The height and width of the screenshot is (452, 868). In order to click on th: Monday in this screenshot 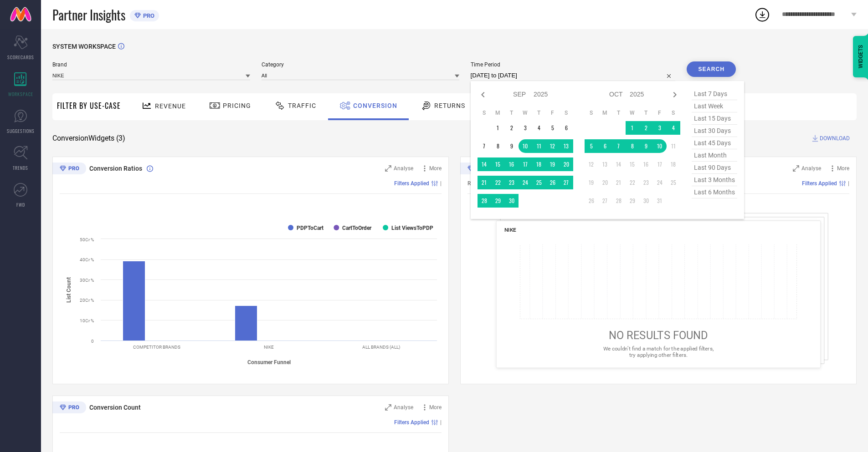, I will do `click(498, 113)`.